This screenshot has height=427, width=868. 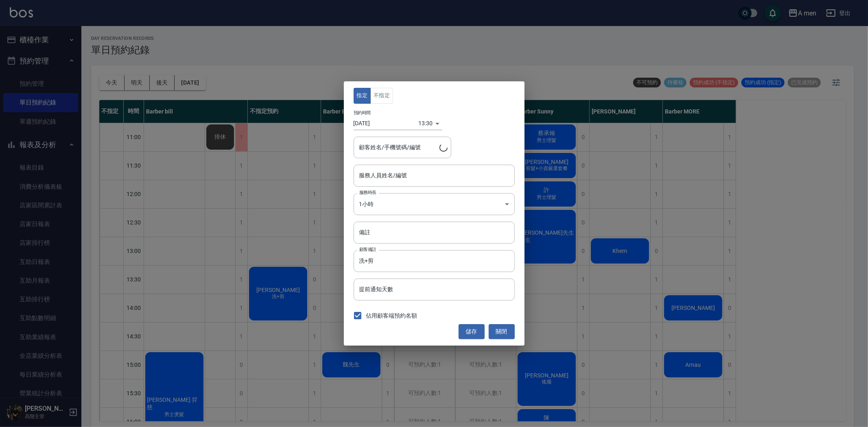 What do you see at coordinates (501, 331) in the screenshot?
I see `button: 關閉` at bounding box center [501, 331].